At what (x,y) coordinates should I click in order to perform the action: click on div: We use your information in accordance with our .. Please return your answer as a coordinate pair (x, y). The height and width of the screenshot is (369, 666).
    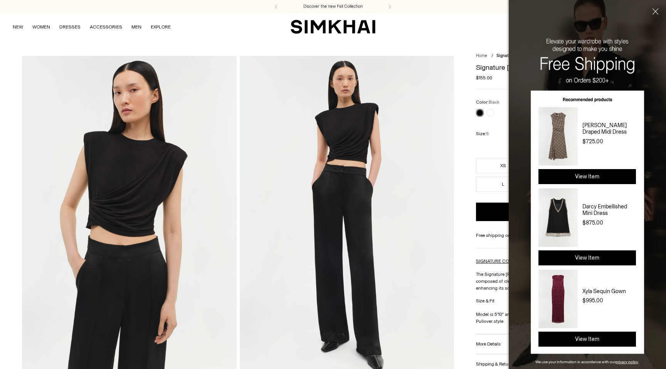
    Looking at the image, I should click on (587, 362).